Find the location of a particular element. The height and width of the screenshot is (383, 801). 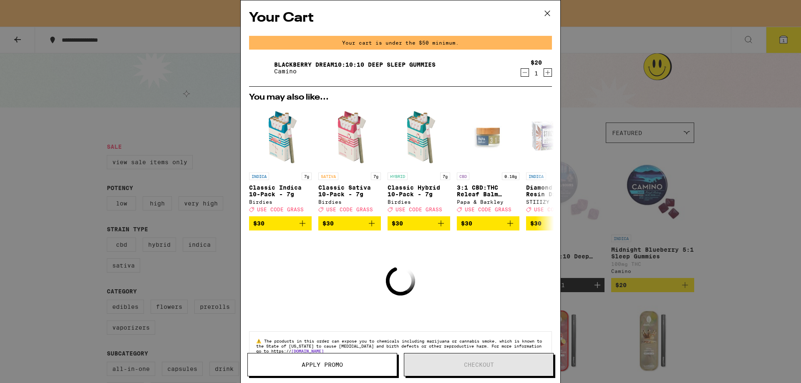

img: Birdies - Classic Sativa 10-Pack - 7g is located at coordinates (349, 137).